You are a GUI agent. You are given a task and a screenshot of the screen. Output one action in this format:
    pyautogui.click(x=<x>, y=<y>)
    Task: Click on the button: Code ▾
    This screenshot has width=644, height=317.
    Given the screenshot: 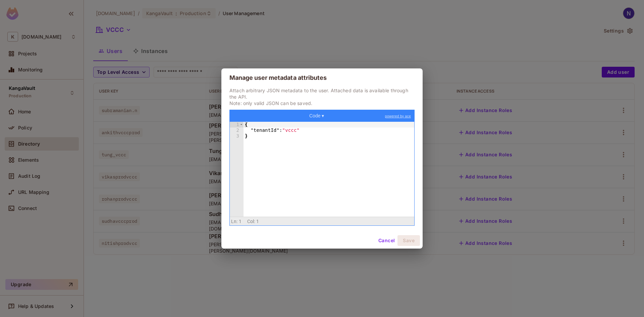 What is the action you would take?
    pyautogui.click(x=316, y=116)
    